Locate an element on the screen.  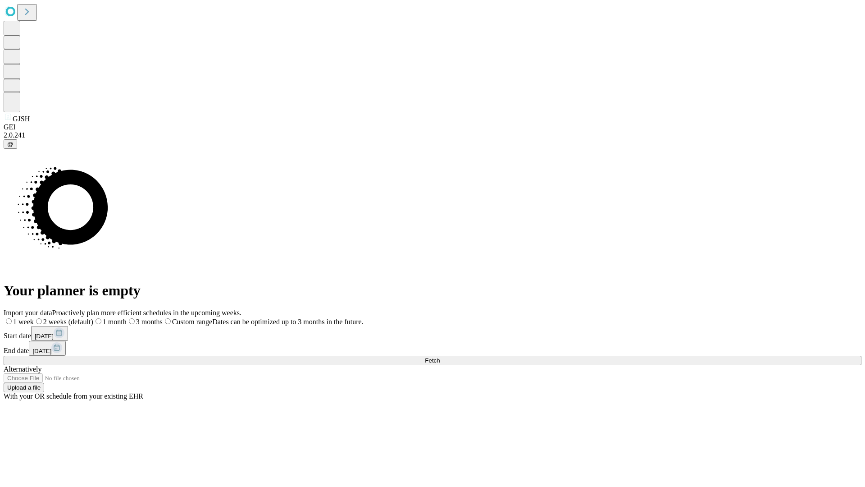
span: Proactively plan more efficient schedules in the upcoming weeks. is located at coordinates (147, 312).